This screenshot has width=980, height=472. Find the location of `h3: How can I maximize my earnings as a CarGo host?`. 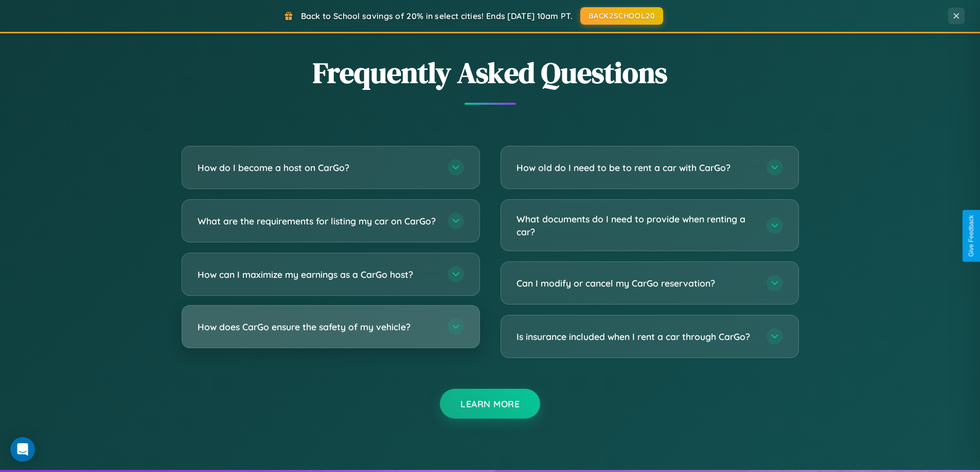

h3: How can I maximize my earnings as a CarGo host? is located at coordinates (317, 275).